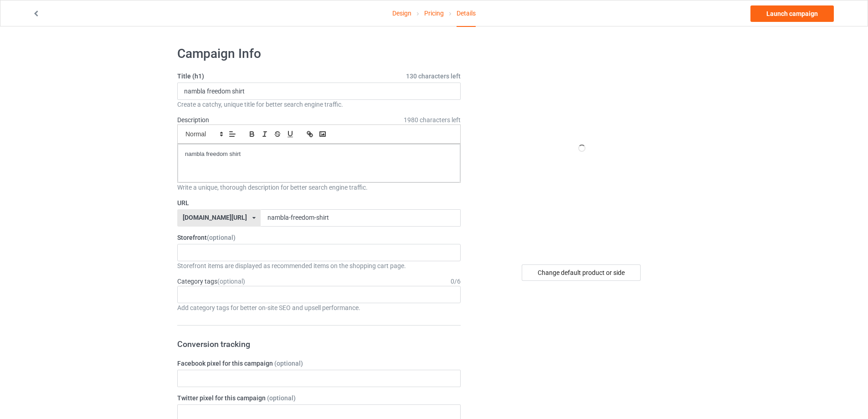 The height and width of the screenshot is (419, 868). I want to click on div: Storefront items are displayed as recommended items on the shopping cart page., so click(319, 266).